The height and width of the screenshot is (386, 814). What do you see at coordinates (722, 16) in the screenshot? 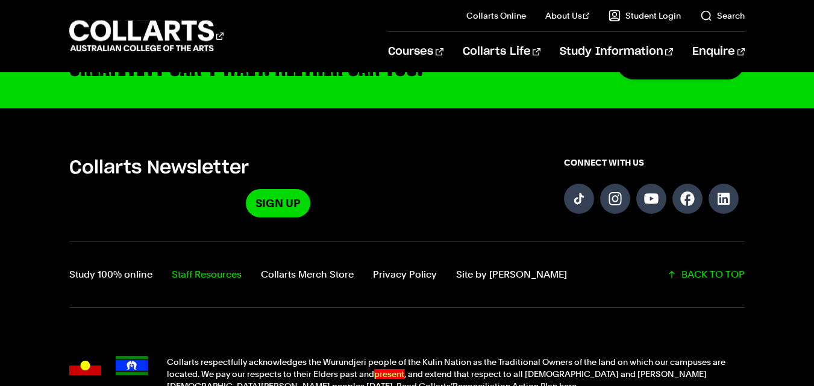
I see `a: Search` at bounding box center [722, 16].